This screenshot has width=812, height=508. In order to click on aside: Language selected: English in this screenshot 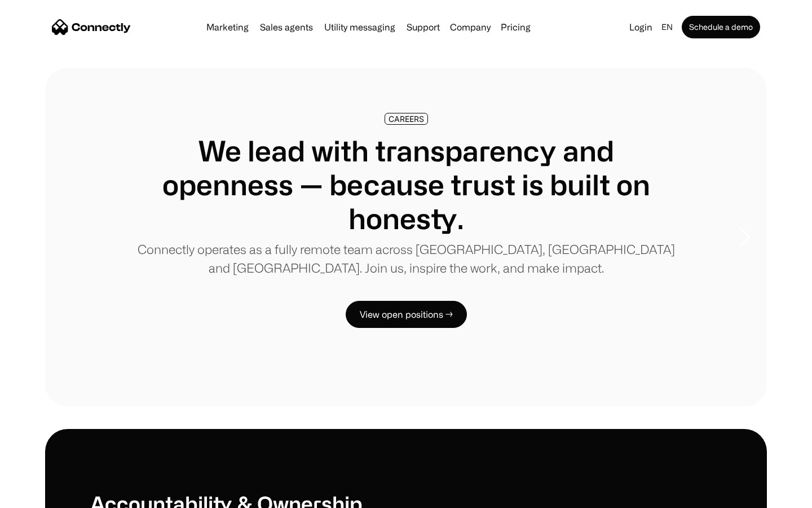, I will do `click(39, 495)`.